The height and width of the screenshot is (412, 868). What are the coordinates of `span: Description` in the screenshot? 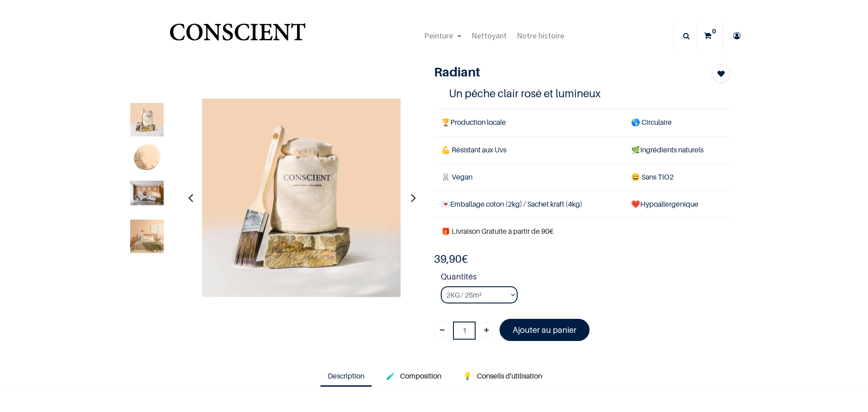 It's located at (346, 376).